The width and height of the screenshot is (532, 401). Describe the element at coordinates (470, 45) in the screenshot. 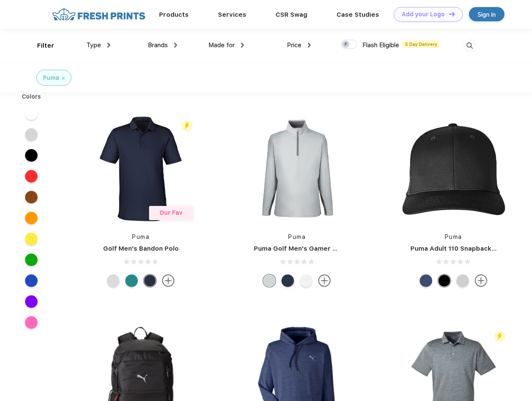

I see `img: desktop_search.svg` at that location.